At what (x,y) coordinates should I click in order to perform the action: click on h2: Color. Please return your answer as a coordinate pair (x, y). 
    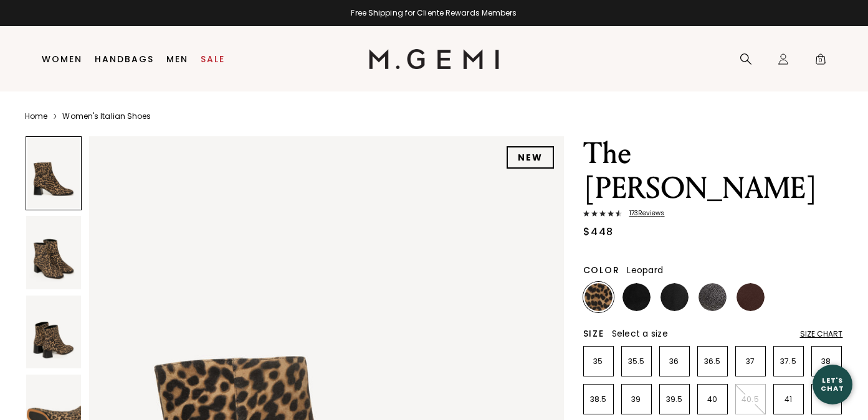
    Looking at the image, I should click on (601, 270).